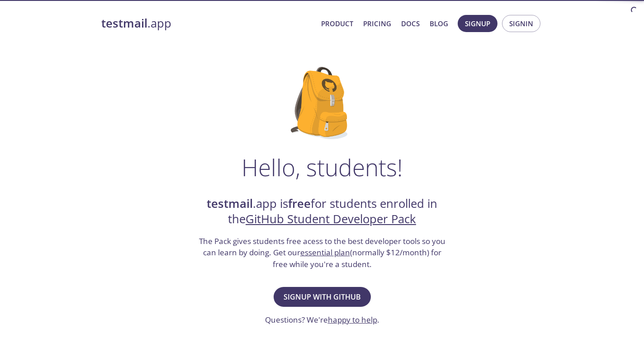  Describe the element at coordinates (322, 103) in the screenshot. I see `img: github-student-backpack.png` at that location.